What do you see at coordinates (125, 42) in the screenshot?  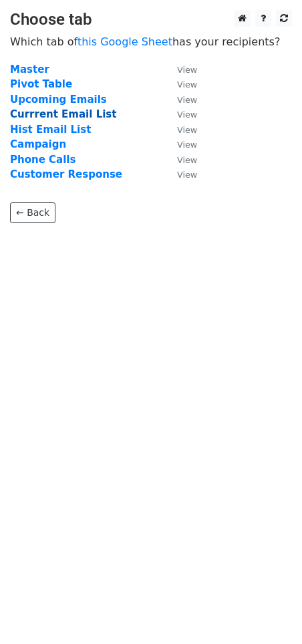 I see `a: this Google Sheet` at bounding box center [125, 42].